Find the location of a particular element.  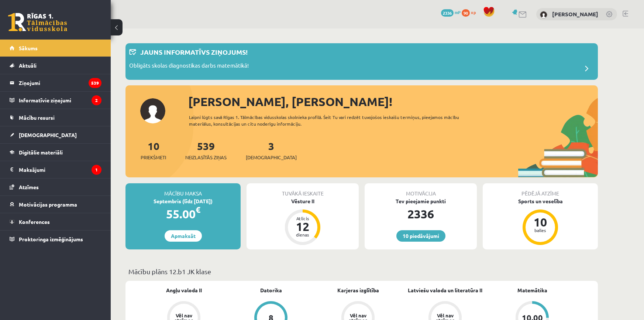

i: 2 is located at coordinates (96, 100).